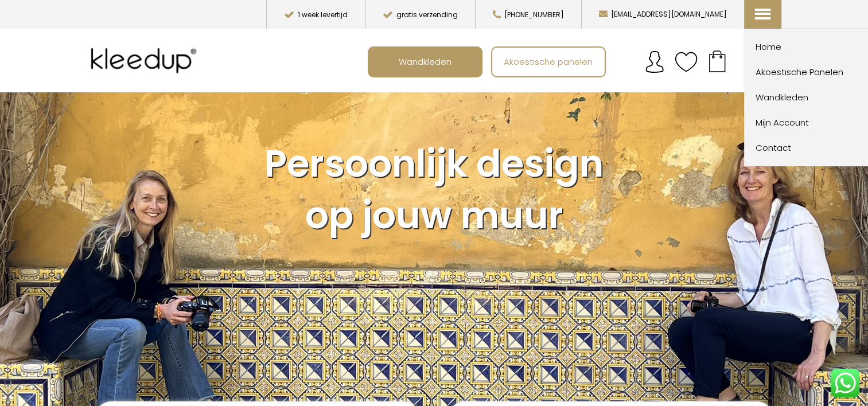 This screenshot has height=406, width=868. What do you see at coordinates (434, 215) in the screenshot?
I see `span: op jouw muur` at bounding box center [434, 215].